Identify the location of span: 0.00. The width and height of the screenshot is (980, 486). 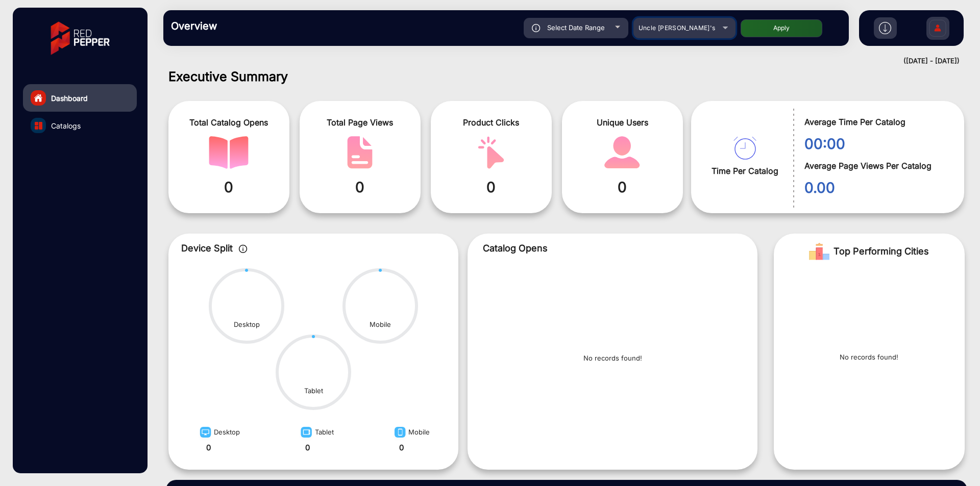
(876, 188).